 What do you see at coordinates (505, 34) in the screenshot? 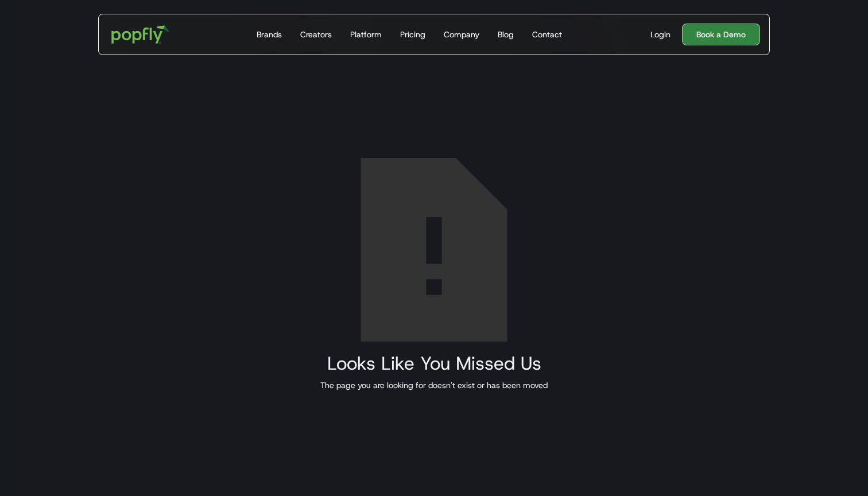
I see `a: Blog` at bounding box center [505, 34].